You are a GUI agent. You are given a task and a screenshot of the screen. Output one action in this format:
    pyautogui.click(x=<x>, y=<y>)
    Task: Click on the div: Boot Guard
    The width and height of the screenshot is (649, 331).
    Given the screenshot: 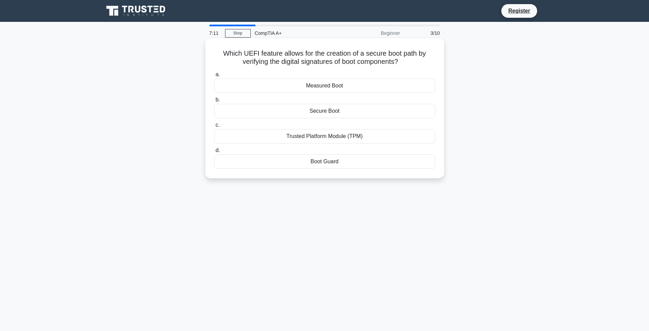 What is the action you would take?
    pyautogui.click(x=325, y=161)
    